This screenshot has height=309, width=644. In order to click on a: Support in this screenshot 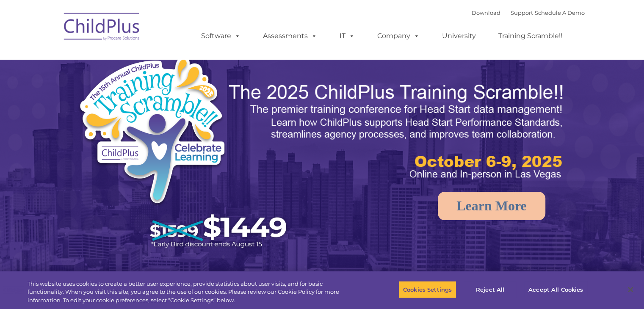, I will do `click(522, 13)`.